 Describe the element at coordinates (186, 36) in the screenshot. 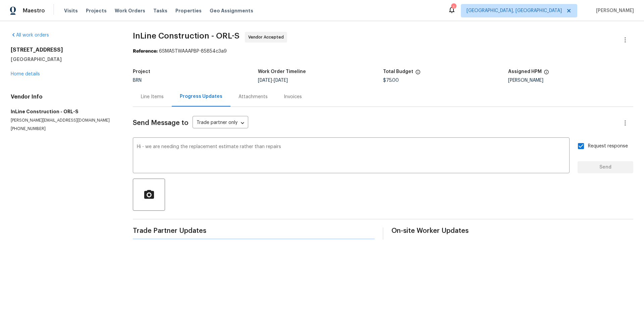

I see `span: InLine Construction - ORL-S` at that location.